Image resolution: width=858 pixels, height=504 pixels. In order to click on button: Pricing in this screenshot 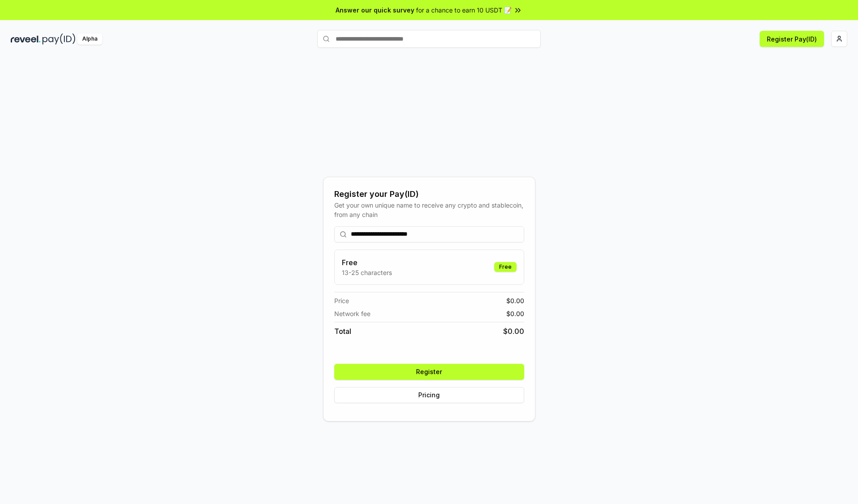, I will do `click(429, 395)`.